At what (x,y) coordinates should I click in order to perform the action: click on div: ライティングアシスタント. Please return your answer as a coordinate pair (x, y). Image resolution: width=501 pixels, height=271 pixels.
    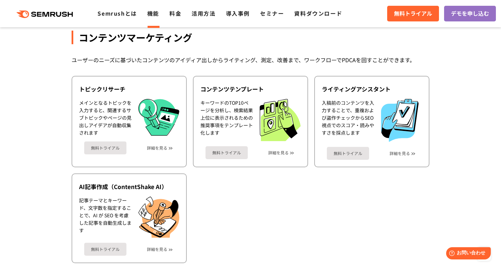
    Looking at the image, I should click on (371, 89).